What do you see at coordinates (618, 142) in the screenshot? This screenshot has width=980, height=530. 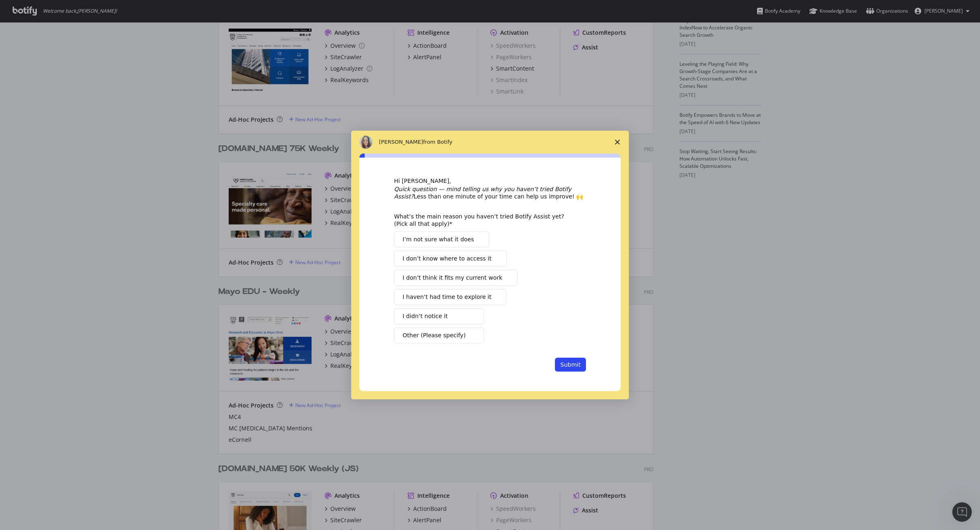 I see `span: Close survey` at bounding box center [618, 142].